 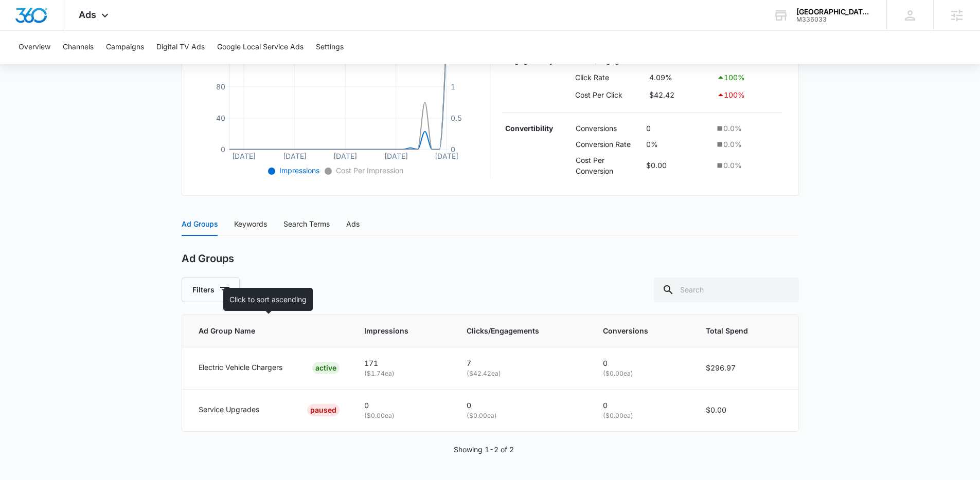 What do you see at coordinates (726, 290) in the screenshot?
I see `input: Search` at bounding box center [726, 290].